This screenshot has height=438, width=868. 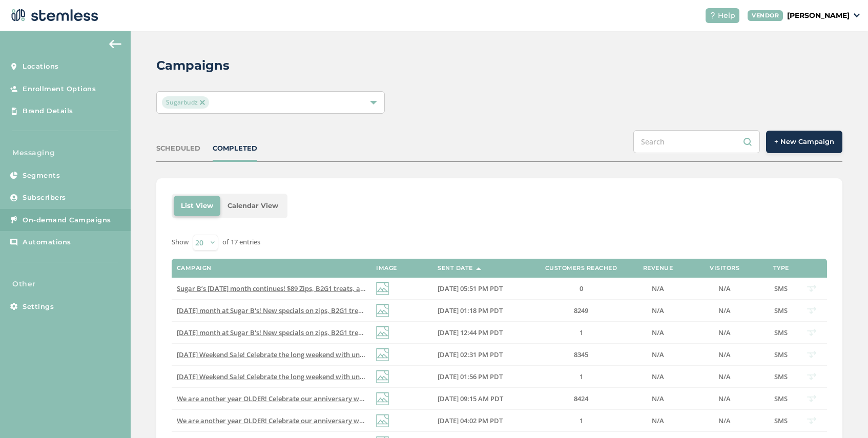 I want to click on label: 08/29/2025 02:31 PM PDT, so click(x=482, y=355).